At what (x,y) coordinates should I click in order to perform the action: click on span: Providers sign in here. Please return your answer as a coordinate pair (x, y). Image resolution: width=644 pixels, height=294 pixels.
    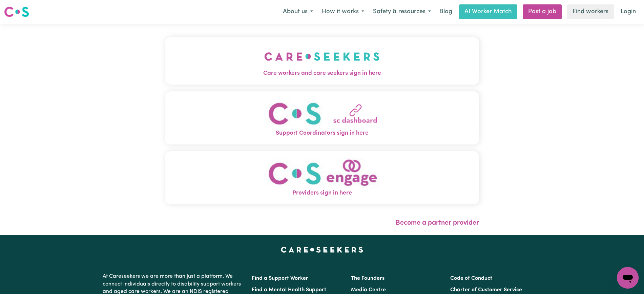
    Looking at the image, I should click on (322, 193).